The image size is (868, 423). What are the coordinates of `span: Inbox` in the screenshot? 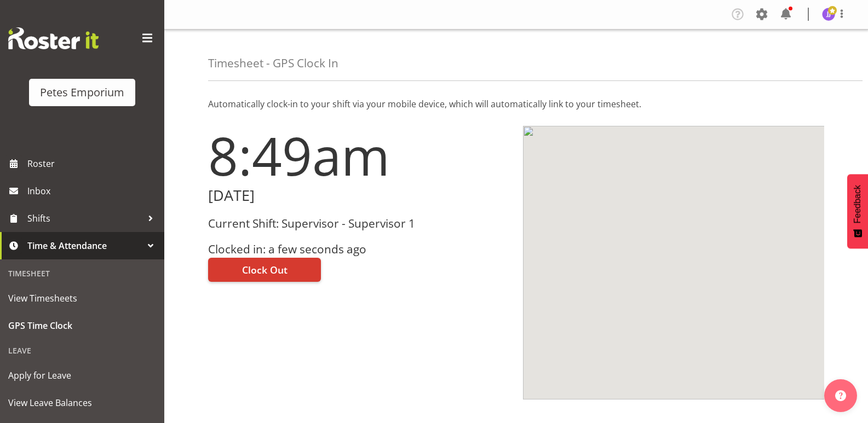 It's located at (93, 191).